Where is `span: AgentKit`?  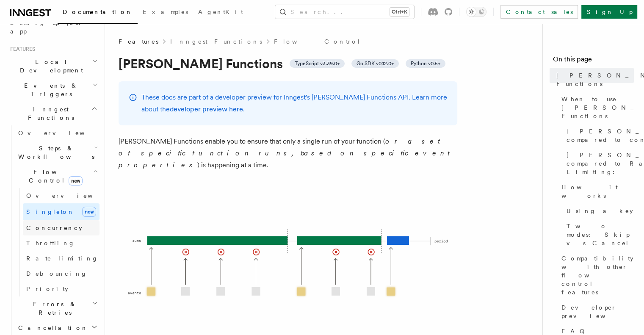 span: AgentKit is located at coordinates (221, 12).